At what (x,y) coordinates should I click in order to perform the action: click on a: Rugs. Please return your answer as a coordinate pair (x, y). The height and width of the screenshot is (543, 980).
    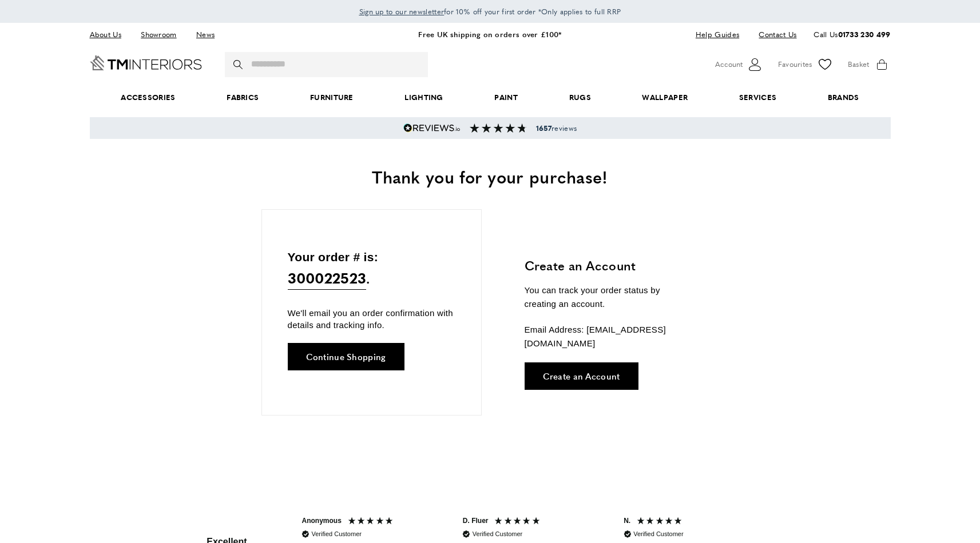
    Looking at the image, I should click on (580, 97).